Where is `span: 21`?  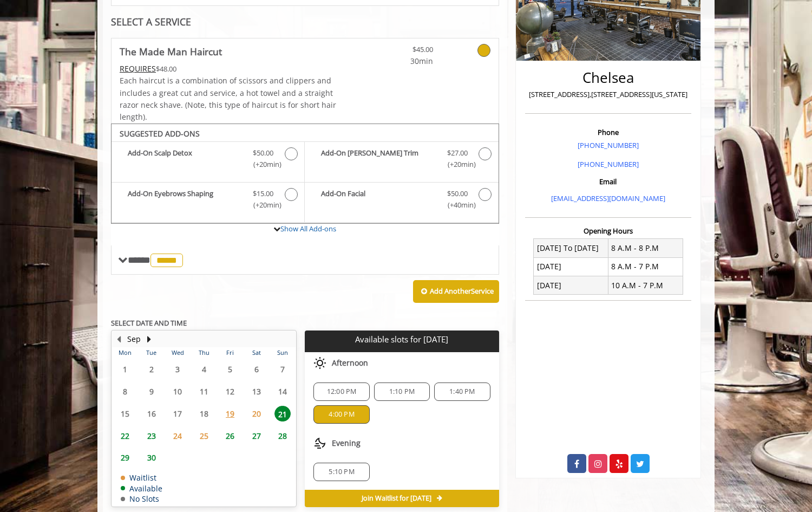 span: 21 is located at coordinates (282, 413).